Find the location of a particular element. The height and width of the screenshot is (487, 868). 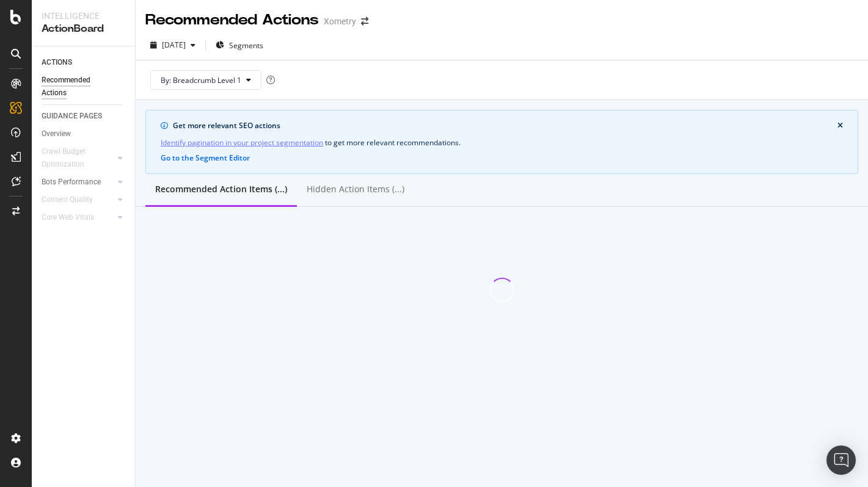

div: Bots Performance is located at coordinates (71, 182).